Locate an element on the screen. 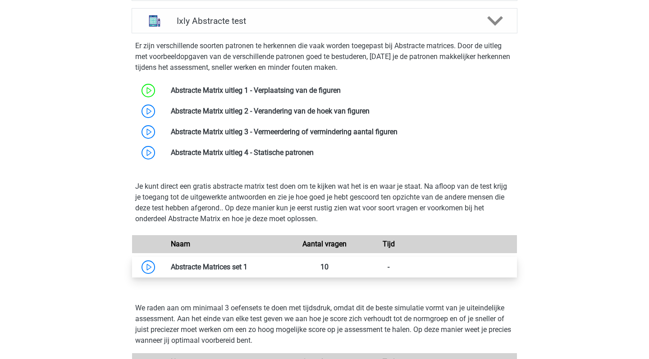 The width and height of the screenshot is (649, 359). p: Er zijn verschillende soorten patronen te herkennen die vaak worden toegepast bij Abstracte matri... is located at coordinates (324, 57).